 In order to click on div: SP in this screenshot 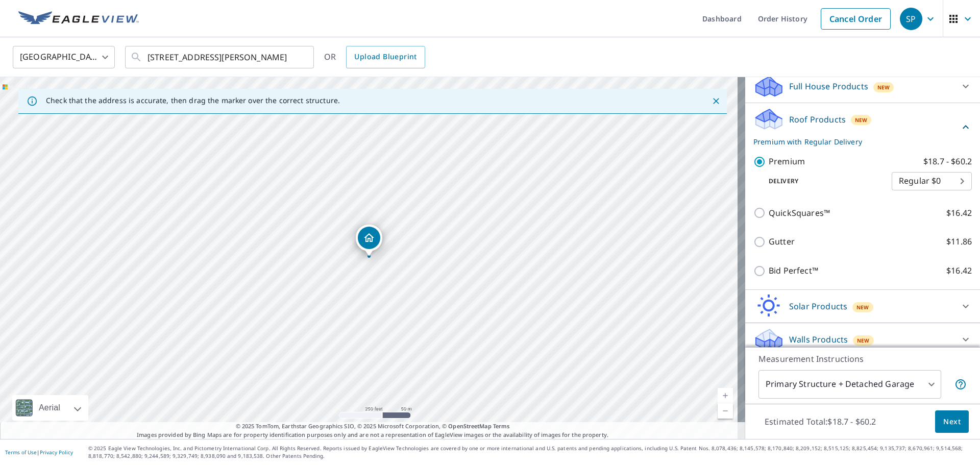, I will do `click(912, 19)`.